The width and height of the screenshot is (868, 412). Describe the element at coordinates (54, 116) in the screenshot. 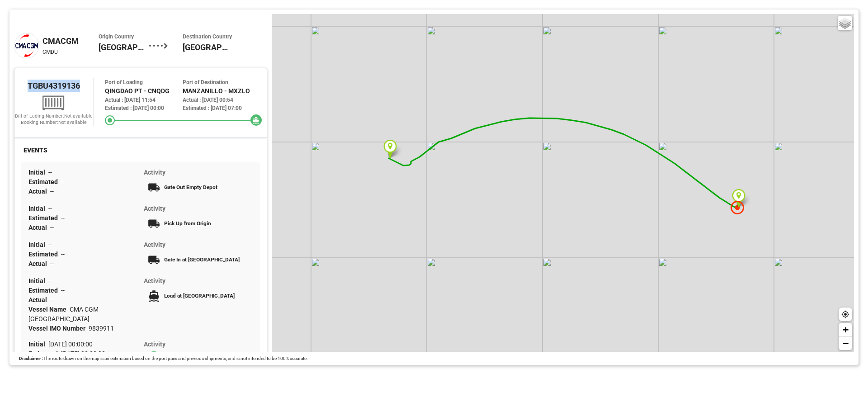

I see `div: Bill of Lading Number: Not available` at that location.